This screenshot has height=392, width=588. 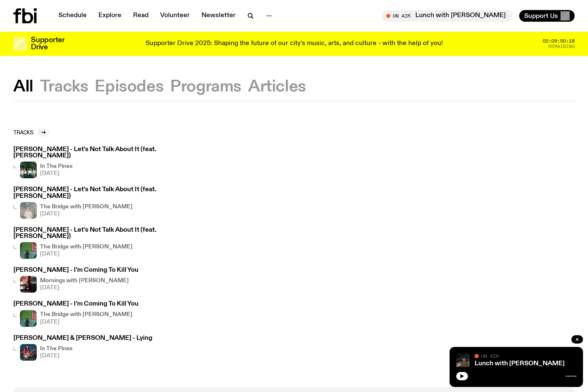 I want to click on img: Mara stands in front of a frosted glass wall wearing a cream coloured t-shirt and black glasses. ..., so click(x=29, y=211).